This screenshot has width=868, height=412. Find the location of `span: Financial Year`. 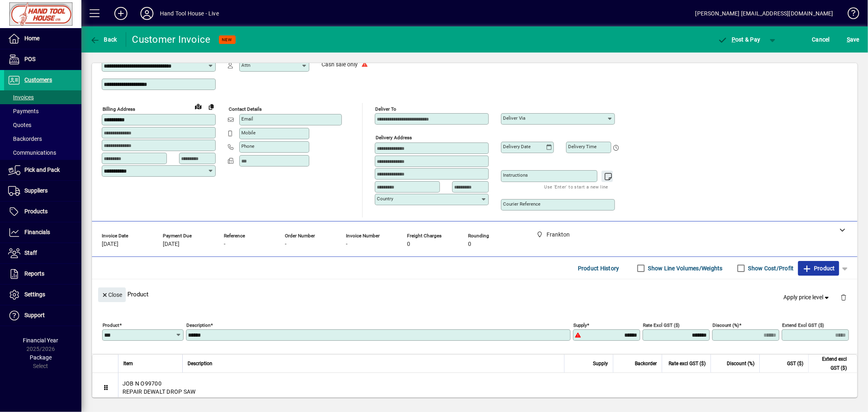

span: Financial Year is located at coordinates (41, 341).